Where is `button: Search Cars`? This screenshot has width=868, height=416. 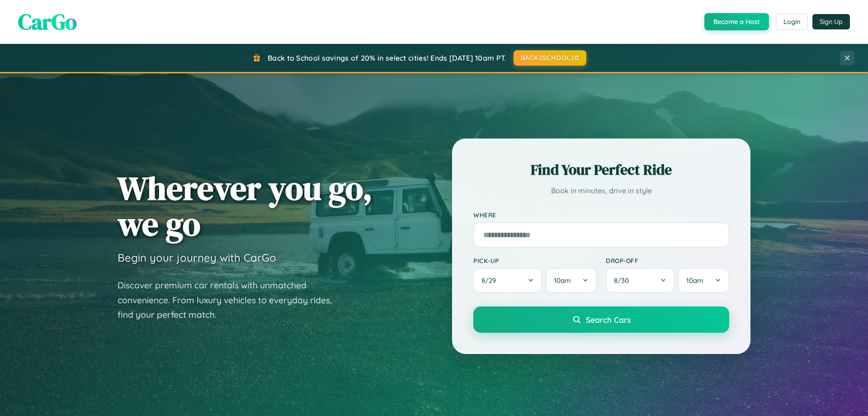 button: Search Cars is located at coordinates (601, 320).